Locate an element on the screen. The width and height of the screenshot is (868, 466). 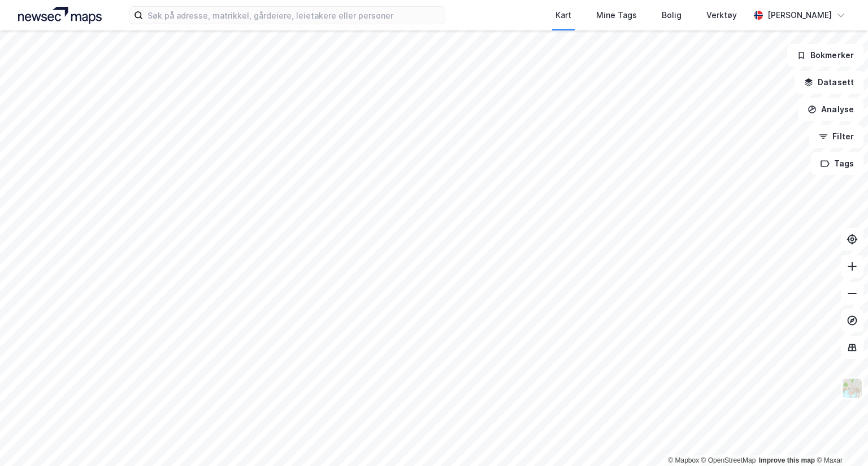
div: Chat Widget is located at coordinates (839, 439).